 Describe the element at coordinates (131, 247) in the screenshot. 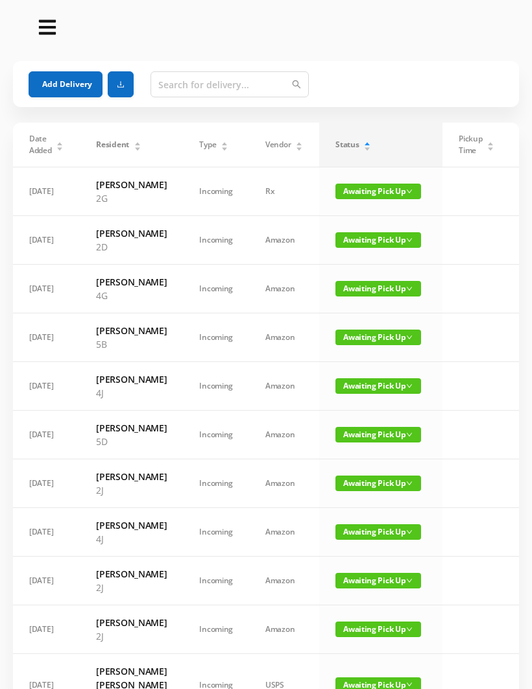

I see `p: 2D` at that location.